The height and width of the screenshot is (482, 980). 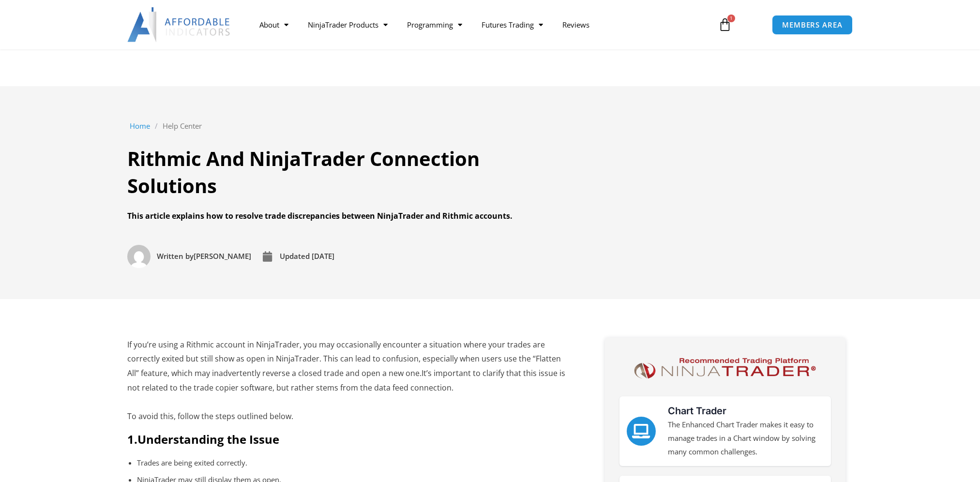 What do you see at coordinates (725, 368) in the screenshot?
I see `img: NinjaTrader Logo` at bounding box center [725, 368].